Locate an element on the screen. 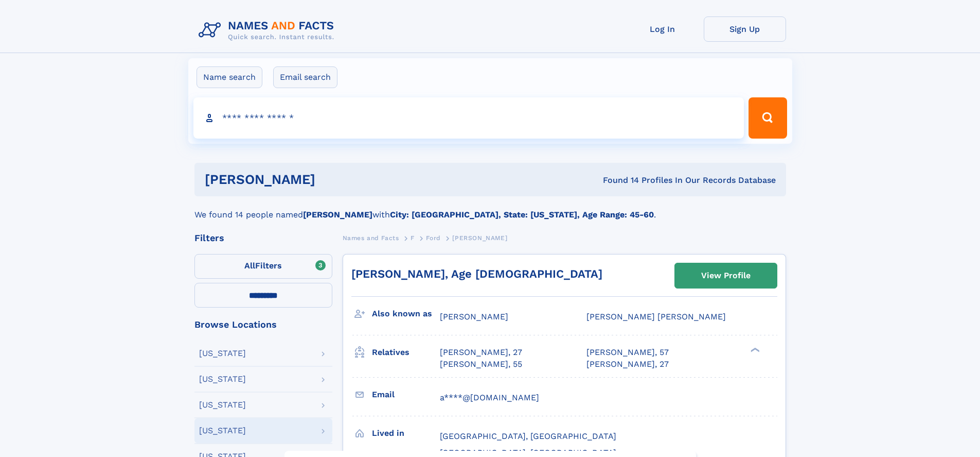 Image resolution: width=980 pixels, height=457 pixels. h3: Also known as is located at coordinates (406, 313).